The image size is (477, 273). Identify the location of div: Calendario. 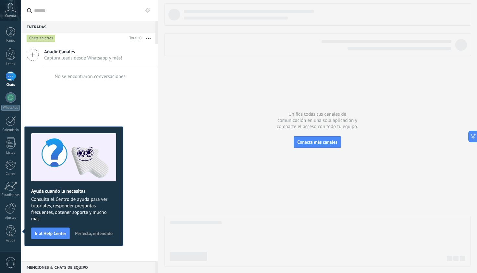
(11, 130).